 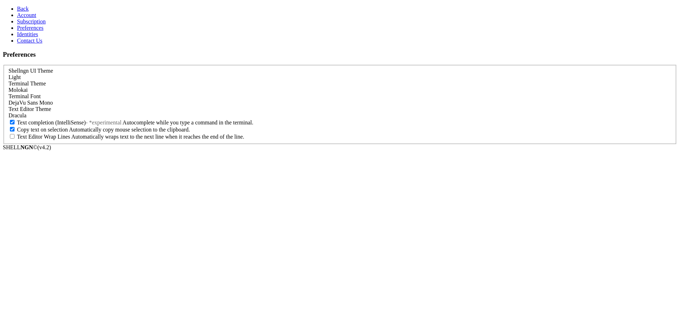 What do you see at coordinates (27, 83) in the screenshot?
I see `label: Terminal Theme` at bounding box center [27, 83].